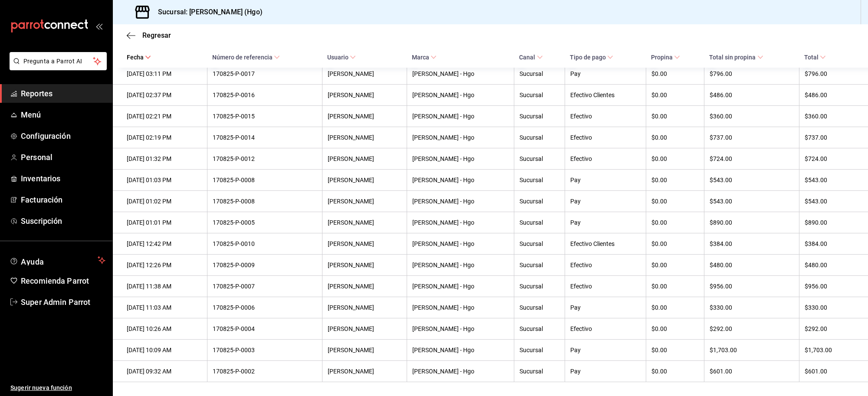 This screenshot has width=868, height=396. Describe the element at coordinates (829, 350) in the screenshot. I see `div: $1,703.00` at that location.